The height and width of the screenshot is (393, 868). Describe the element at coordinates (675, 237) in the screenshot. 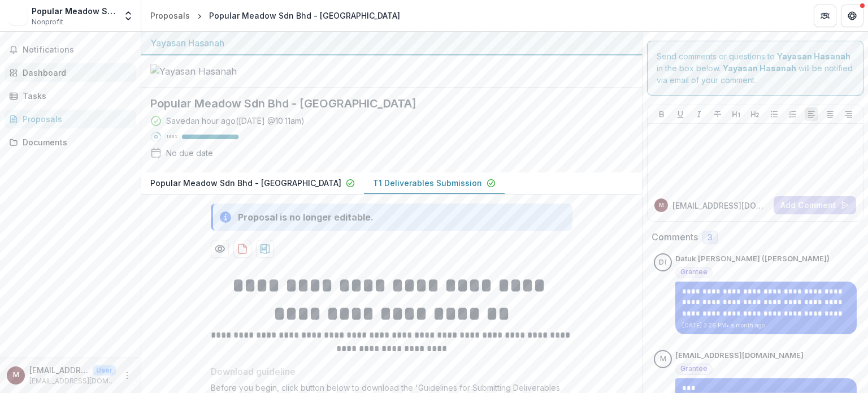

I see `h2: Comments` at that location.